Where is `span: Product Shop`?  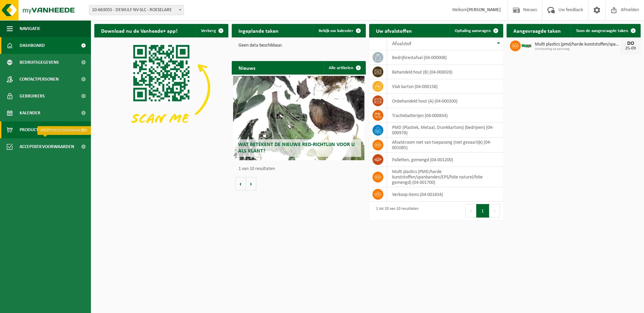 span: Product Shop is located at coordinates (35, 130).